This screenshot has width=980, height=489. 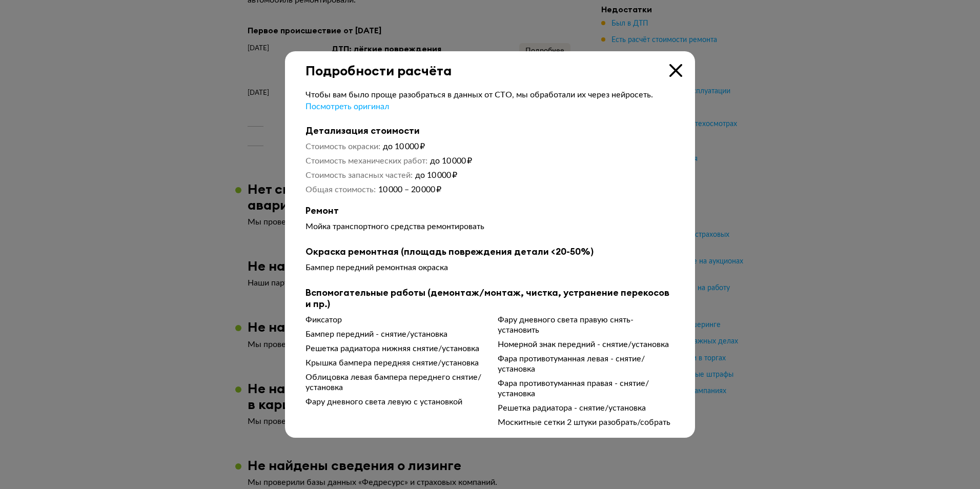 I want to click on div: Решетка радиатора нижняя снятие/установка, so click(x=394, y=348).